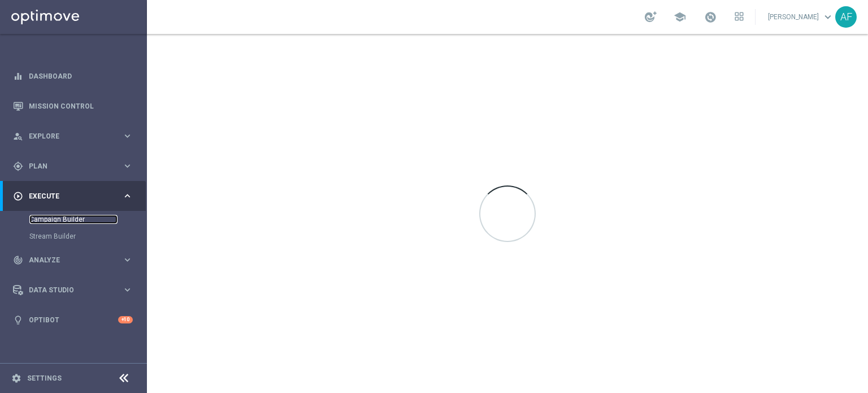 This screenshot has height=393, width=868. Describe the element at coordinates (73, 290) in the screenshot. I see `div: Data Studio keyboard_arrow_right` at that location.